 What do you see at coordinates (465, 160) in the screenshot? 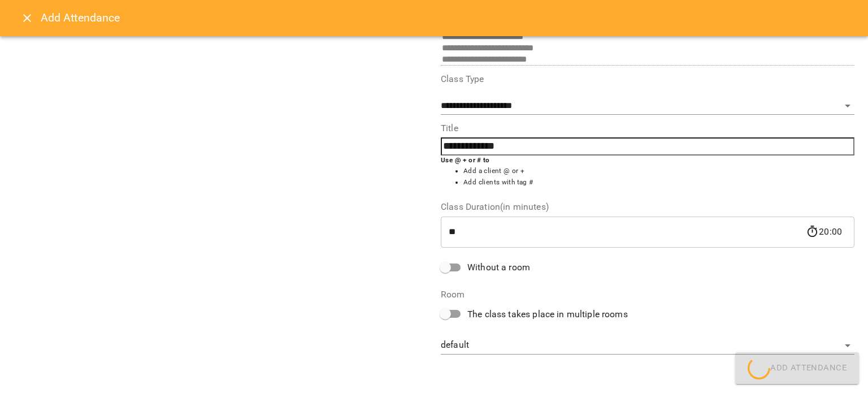
I see `b: Use @ + or # to` at bounding box center [465, 160].